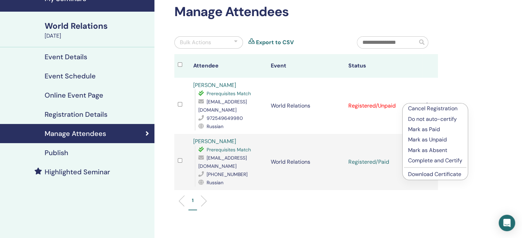 The height and width of the screenshot is (238, 522). Describe the element at coordinates (506, 223) in the screenshot. I see `div: Open Intercom Messenger` at that location.